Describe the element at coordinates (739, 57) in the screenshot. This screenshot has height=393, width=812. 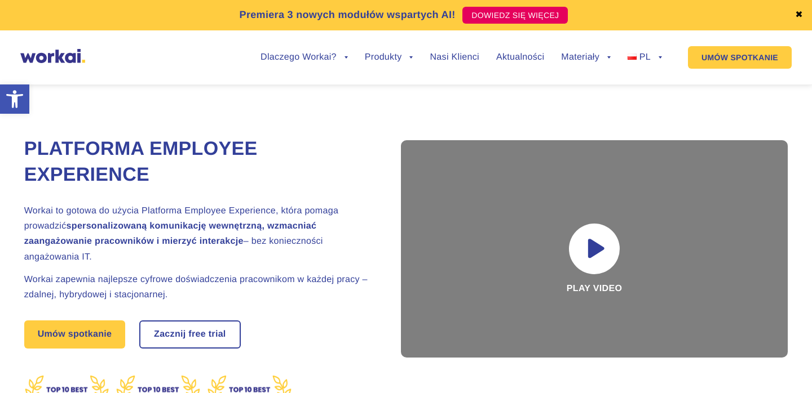
I see `a: UMÓW SPOTKANIE` at that location.